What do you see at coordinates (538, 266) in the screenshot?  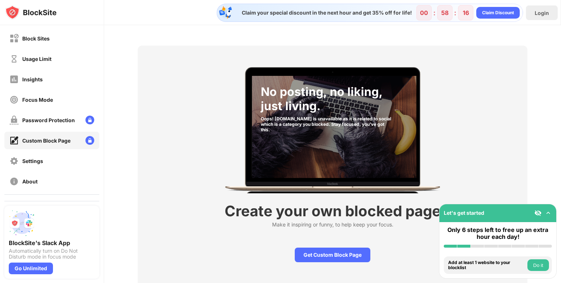 I see `button: Do it` at bounding box center [538, 266].